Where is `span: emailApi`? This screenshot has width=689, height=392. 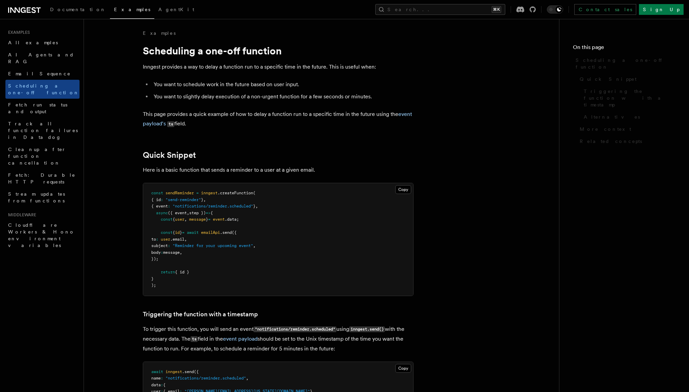
span: emailApi is located at coordinates (210, 233).